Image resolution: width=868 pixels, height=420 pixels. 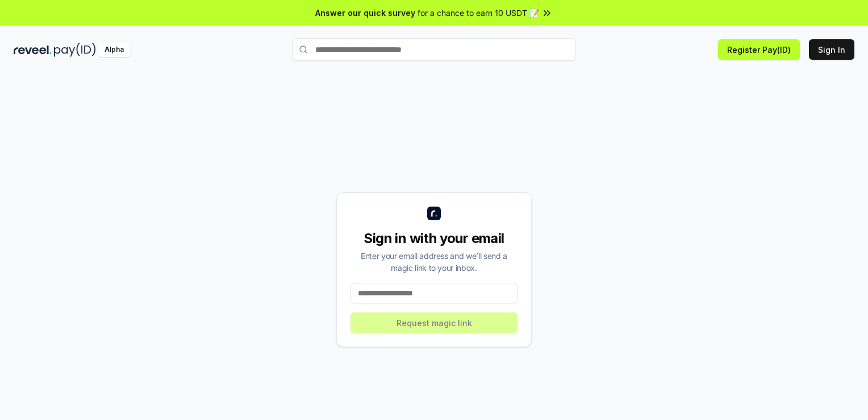 What do you see at coordinates (832, 49) in the screenshot?
I see `button: Sign In` at bounding box center [832, 49].